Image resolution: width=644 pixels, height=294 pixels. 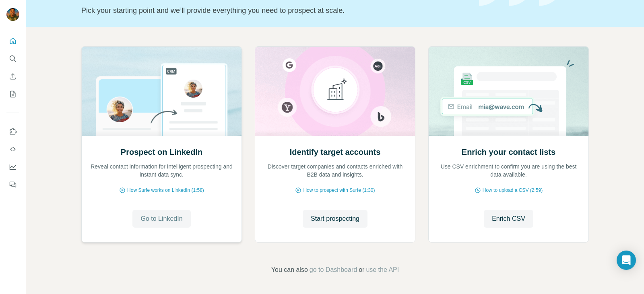 I want to click on h2: Identify target accounts, so click(x=335, y=152).